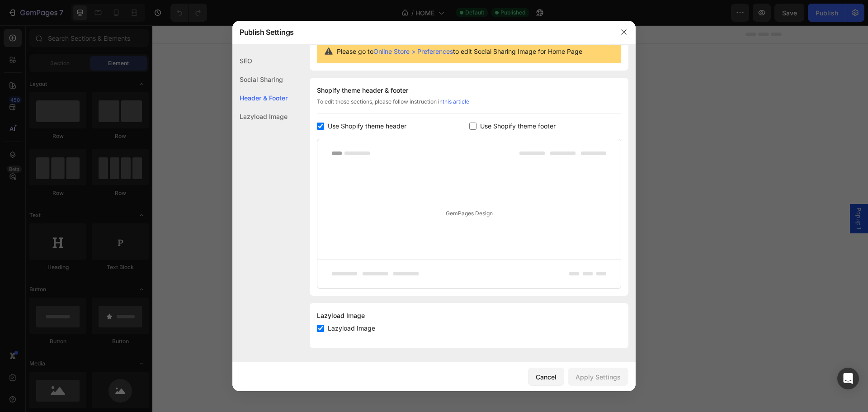 The width and height of the screenshot is (868, 412). Describe the element at coordinates (459, 51) in the screenshot. I see `span: Please go to to edit Social Sharing Image for Home Page` at that location.